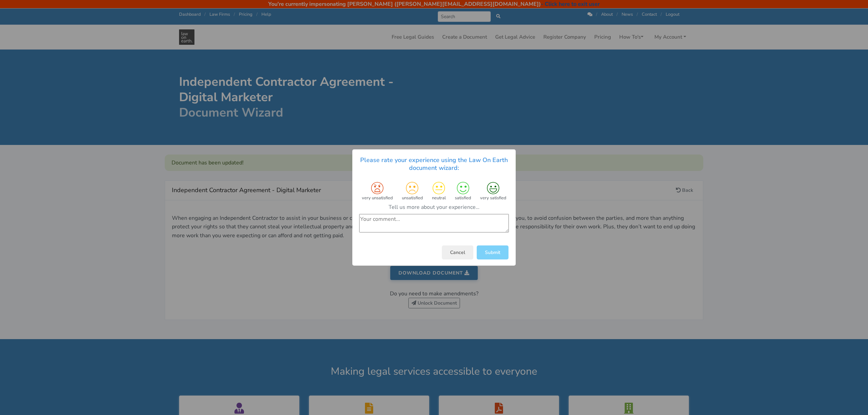 This screenshot has height=415, width=868. I want to click on h5: Please rate your experience using the Law On Earth document wizard:, so click(434, 164).